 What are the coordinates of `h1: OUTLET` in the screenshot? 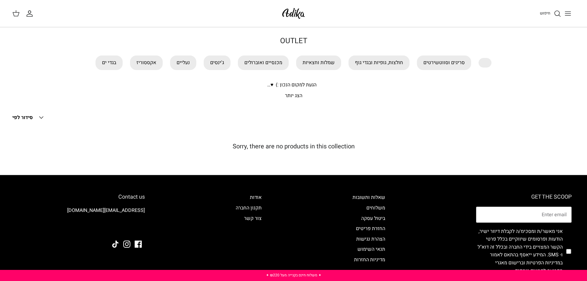 It's located at (294, 41).